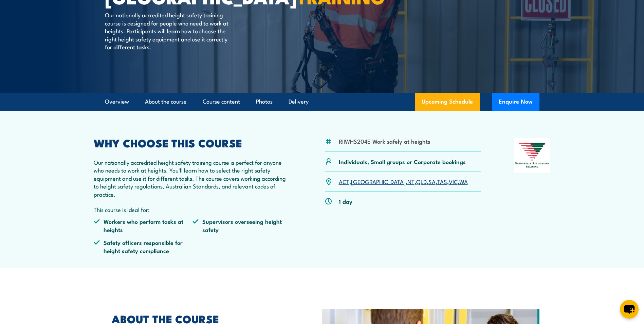 This screenshot has height=324, width=644. I want to click on a: Delivery, so click(298, 101).